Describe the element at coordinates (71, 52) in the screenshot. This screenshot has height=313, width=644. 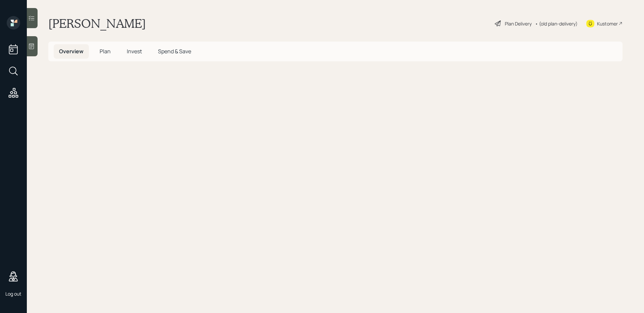
I see `span: Overview` at that location.